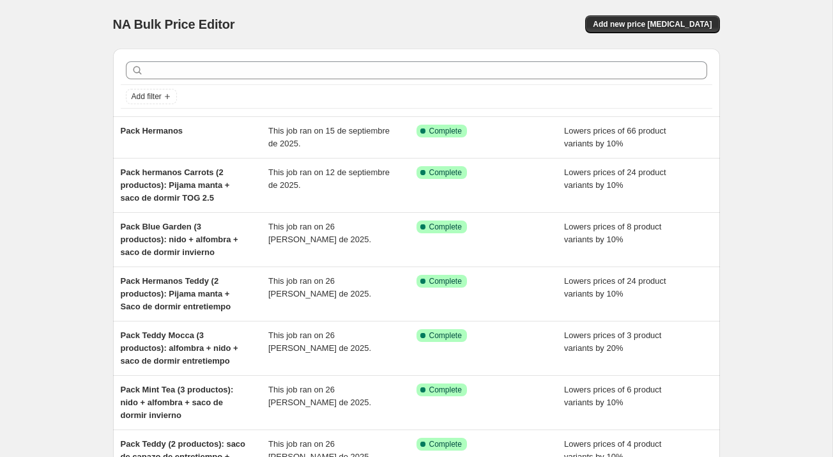  What do you see at coordinates (612, 395) in the screenshot?
I see `span: Lowers prices of 6 product variants by 10%` at bounding box center [612, 395].